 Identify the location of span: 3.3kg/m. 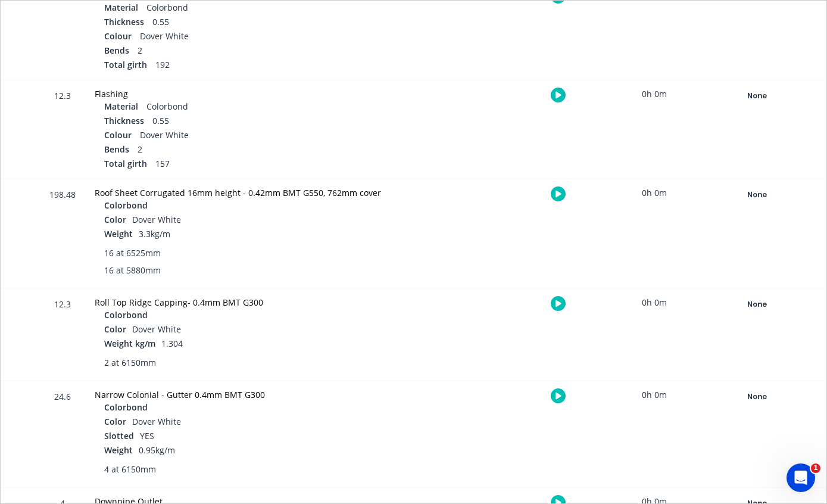
(154, 234).